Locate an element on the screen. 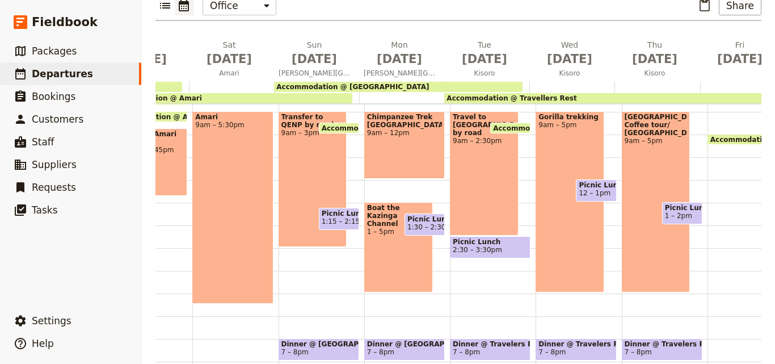 The height and width of the screenshot is (364, 775). div: Amari9am – 5:30pm is located at coordinates (233, 207).